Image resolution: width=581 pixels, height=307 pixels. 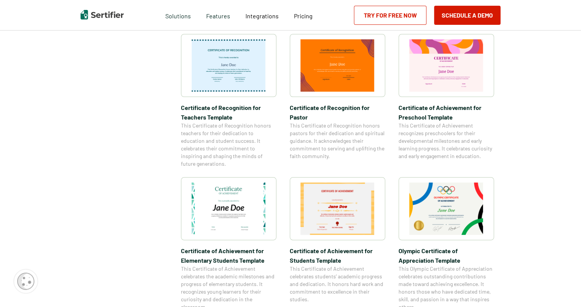 I want to click on img: Olympic Certificate of Appreciation​ Template, so click(x=446, y=208).